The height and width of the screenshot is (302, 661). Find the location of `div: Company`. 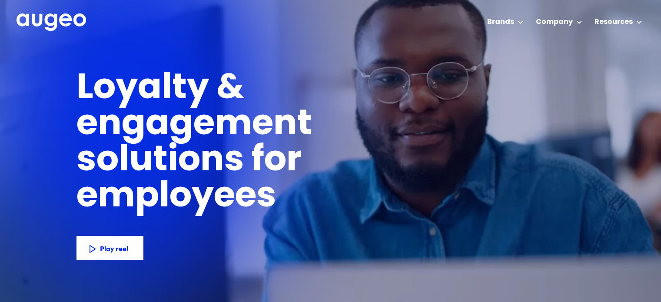

div: Company is located at coordinates (554, 22).